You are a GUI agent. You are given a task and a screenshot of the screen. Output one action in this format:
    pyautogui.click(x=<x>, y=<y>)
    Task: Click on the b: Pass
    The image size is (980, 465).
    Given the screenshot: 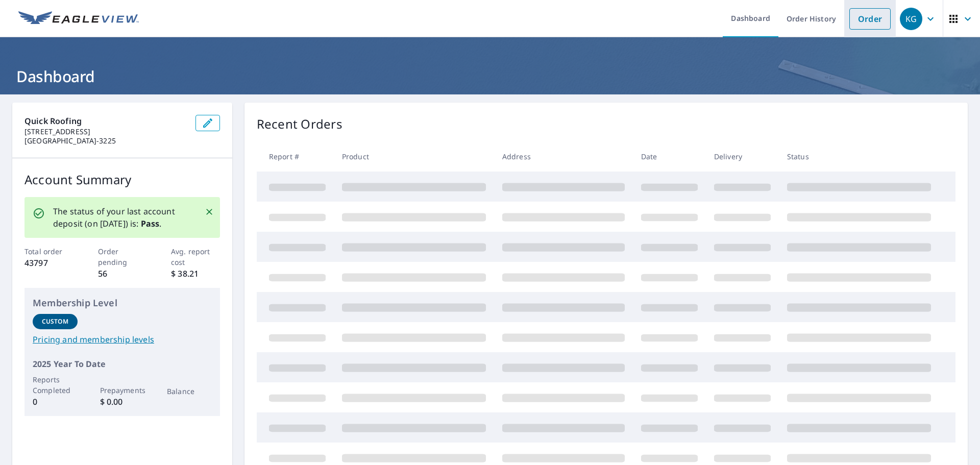 What is the action you would take?
    pyautogui.click(x=150, y=223)
    